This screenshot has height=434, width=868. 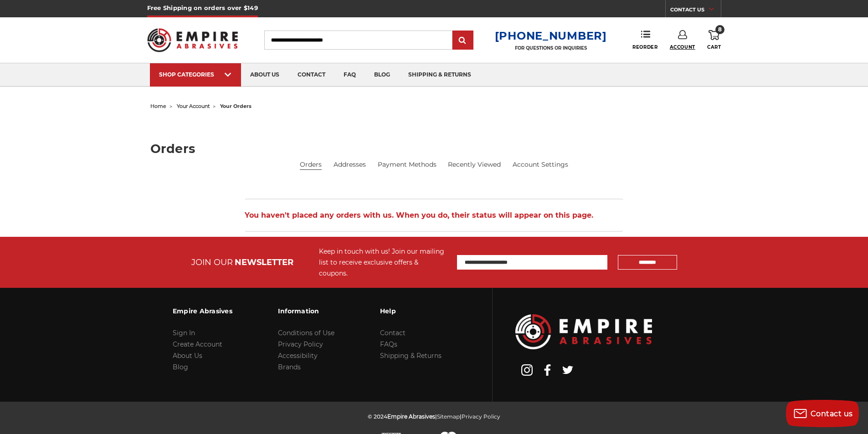 I want to click on li: Orders, so click(x=311, y=165).